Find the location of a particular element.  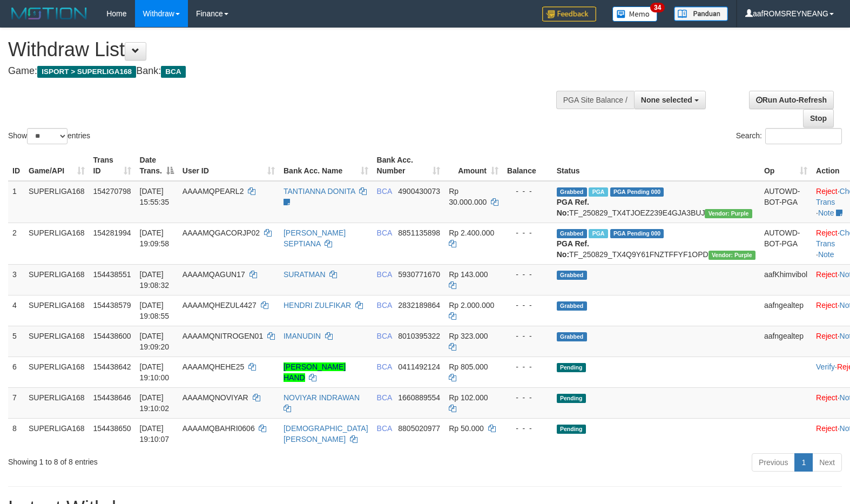

span: 154438551 is located at coordinates (112, 274).